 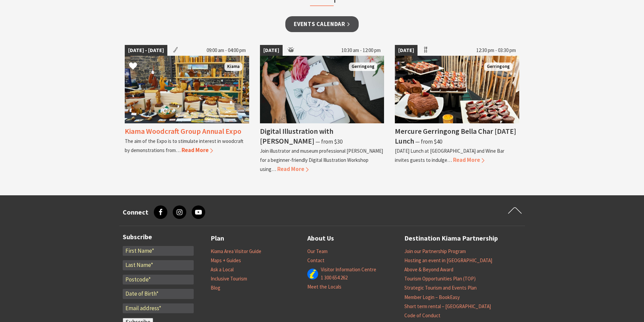 I want to click on a: Destination Kiama Partnership, so click(x=451, y=238).